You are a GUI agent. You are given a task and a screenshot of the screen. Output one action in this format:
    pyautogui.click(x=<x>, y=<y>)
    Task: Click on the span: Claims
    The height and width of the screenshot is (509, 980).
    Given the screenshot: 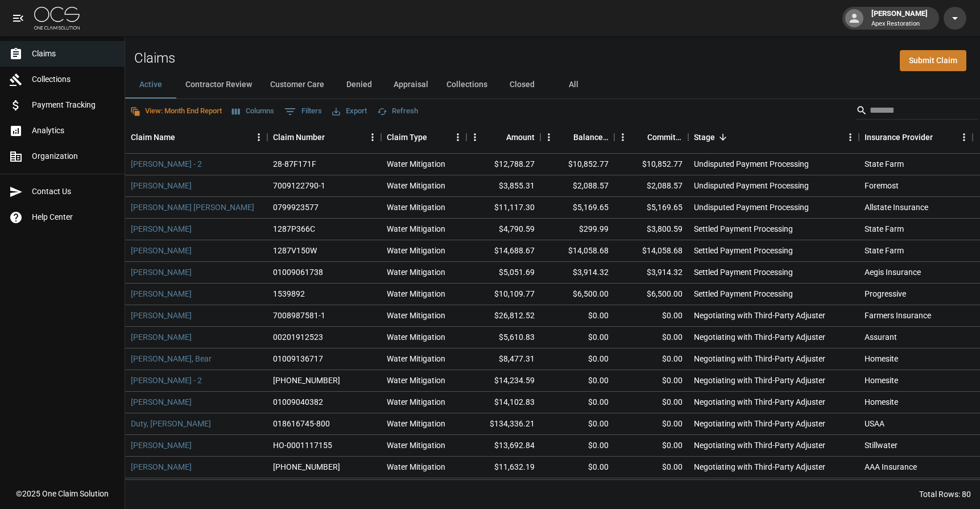 What is the action you would take?
    pyautogui.click(x=74, y=53)
    